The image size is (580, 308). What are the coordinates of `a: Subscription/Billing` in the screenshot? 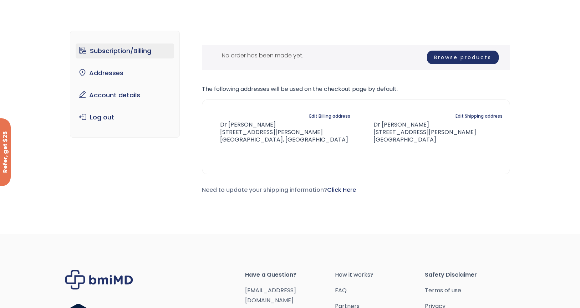 It's located at (125, 51).